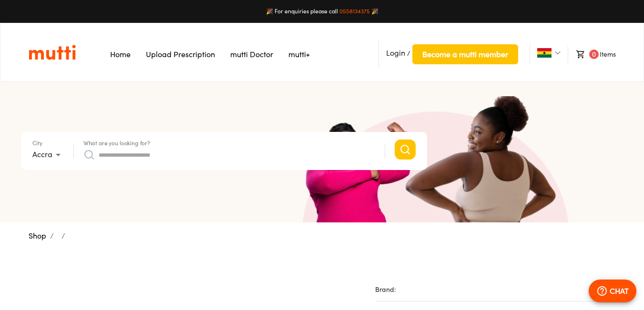 Image resolution: width=644 pixels, height=310 pixels. I want to click on a: Navigates to mutti doctor website, so click(252, 54).